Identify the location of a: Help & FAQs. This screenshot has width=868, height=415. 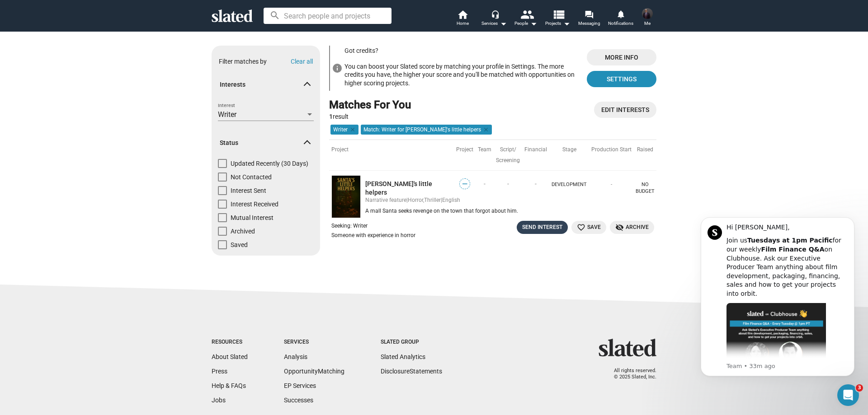
(229, 386).